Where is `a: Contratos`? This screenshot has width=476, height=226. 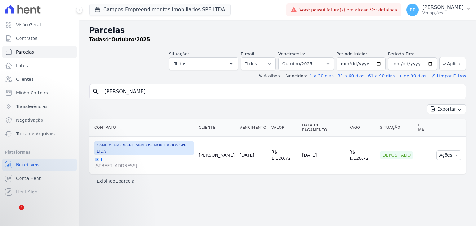 a: Contratos is located at coordinates (39, 38).